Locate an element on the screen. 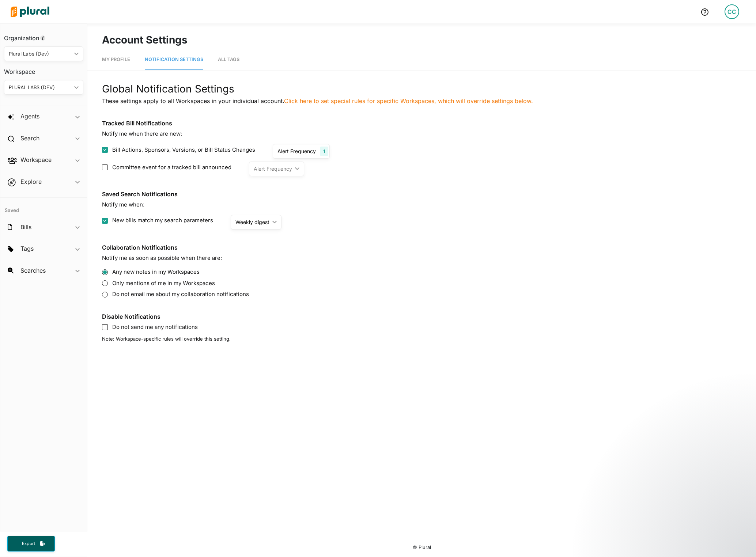 This screenshot has width=756, height=557. h3: Saved Search Notifications is located at coordinates (421, 194).